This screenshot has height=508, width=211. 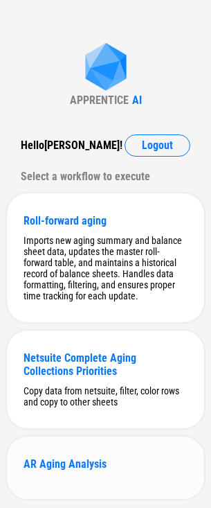 I want to click on div: AR Aging Analysis, so click(x=105, y=463).